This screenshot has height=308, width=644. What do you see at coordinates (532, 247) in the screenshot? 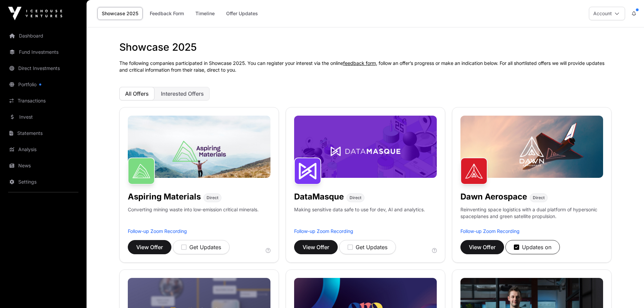
I see `button: Updates on` at bounding box center [532, 247].